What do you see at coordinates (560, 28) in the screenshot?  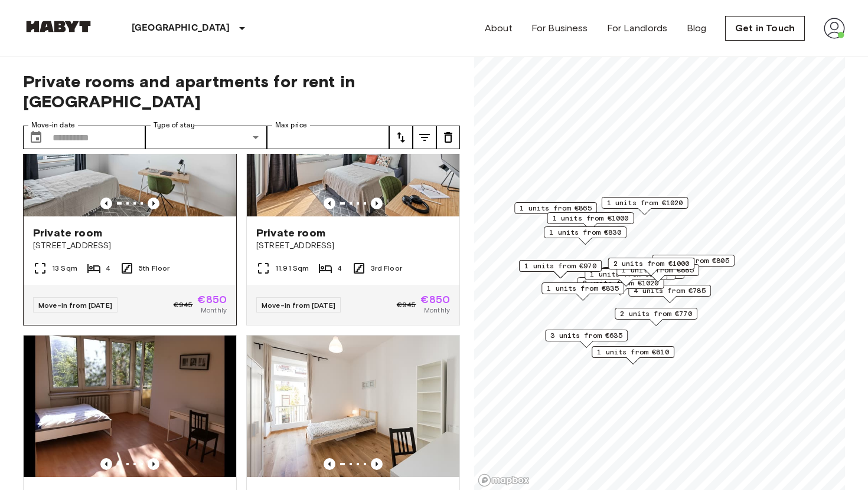 I see `a: For Business` at bounding box center [560, 28].